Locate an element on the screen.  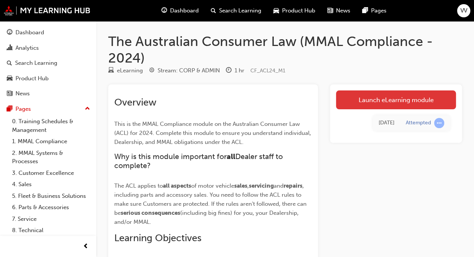
span: of motor vehicle is located at coordinates (212, 186).